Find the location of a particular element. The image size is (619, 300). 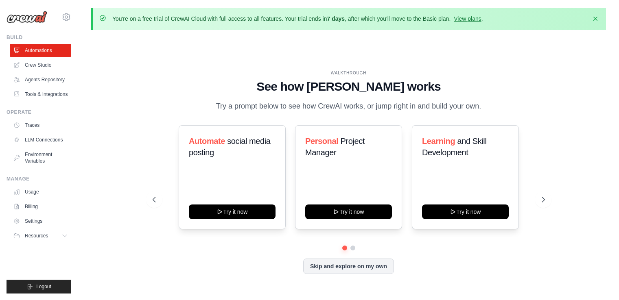

a: View plans is located at coordinates (467, 19).